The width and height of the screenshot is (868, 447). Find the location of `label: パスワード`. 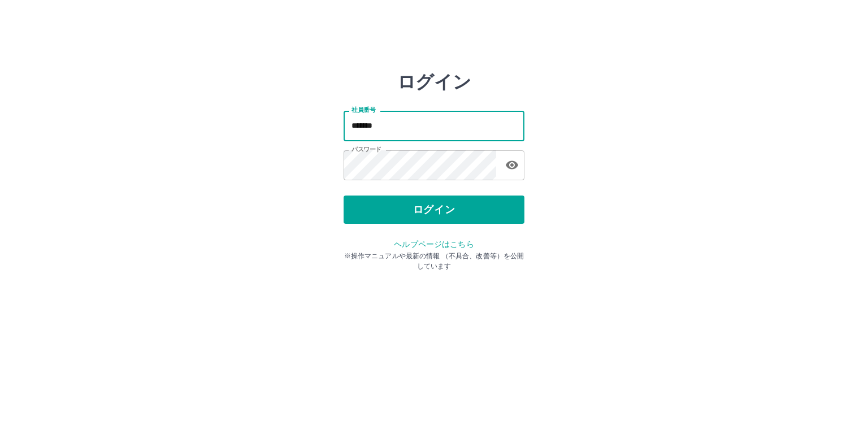

label: パスワード is located at coordinates (366, 149).